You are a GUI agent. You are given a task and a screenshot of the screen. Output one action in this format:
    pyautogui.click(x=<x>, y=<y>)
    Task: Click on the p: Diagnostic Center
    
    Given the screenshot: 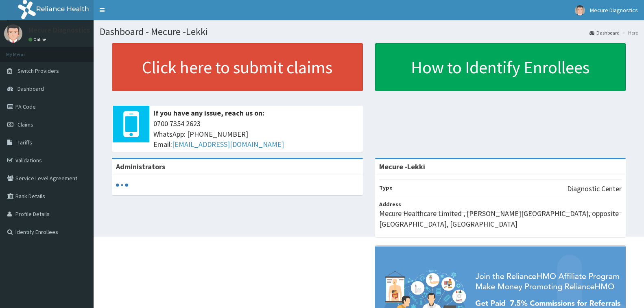 What is the action you would take?
    pyautogui.click(x=594, y=189)
    